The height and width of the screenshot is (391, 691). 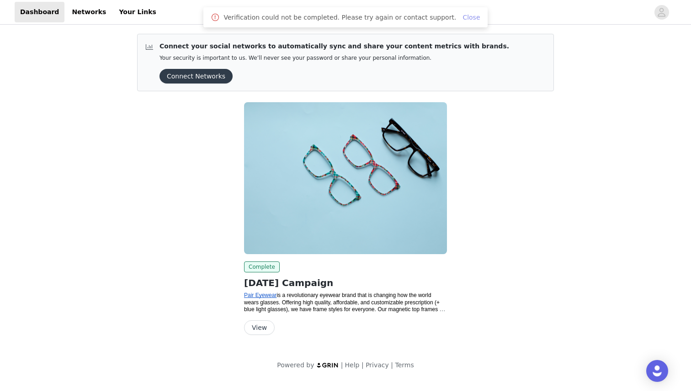 I want to click on p: Connect your social networks to automatically sync and share your content metrics with brands., so click(x=334, y=46).